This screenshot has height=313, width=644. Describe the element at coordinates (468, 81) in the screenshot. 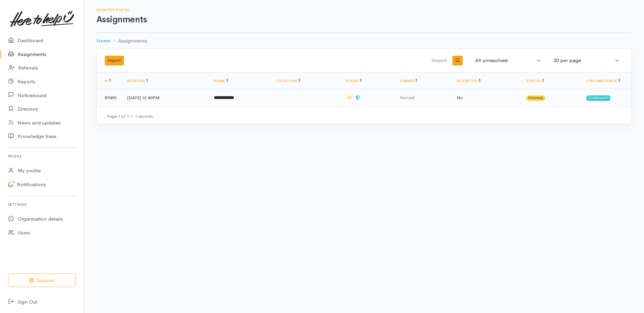

I see `a: Accepted` at that location.